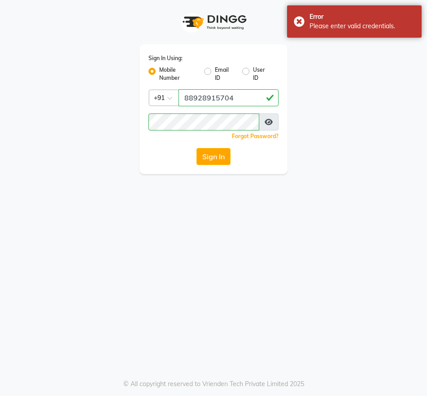 This screenshot has height=396, width=427. Describe the element at coordinates (178, 74) in the screenshot. I see `label: Mobile Number` at that location.